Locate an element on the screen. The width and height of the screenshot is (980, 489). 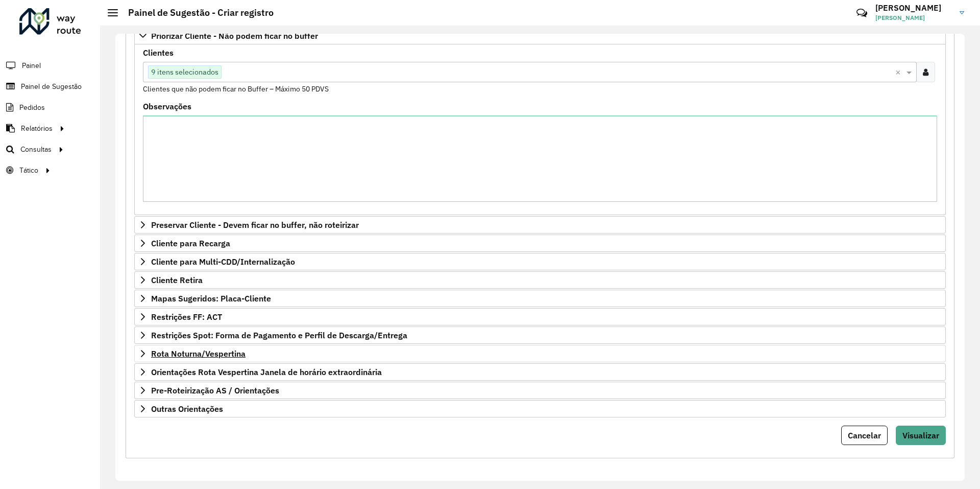
span: Consultas is located at coordinates (36, 149).